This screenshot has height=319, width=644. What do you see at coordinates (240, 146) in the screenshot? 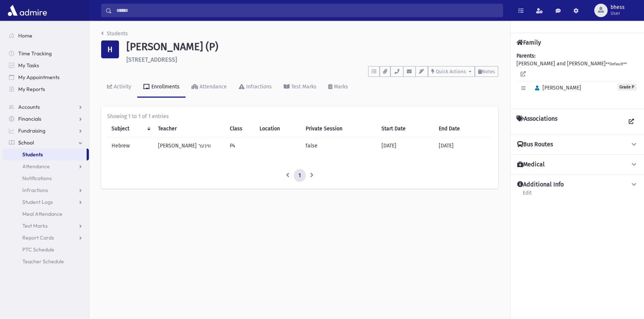
I see `td: P4` at bounding box center [240, 146].